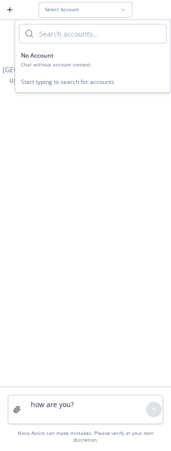  I want to click on div: Nova Assist can make mistakes. Please verify at your own discretion., so click(85, 436).